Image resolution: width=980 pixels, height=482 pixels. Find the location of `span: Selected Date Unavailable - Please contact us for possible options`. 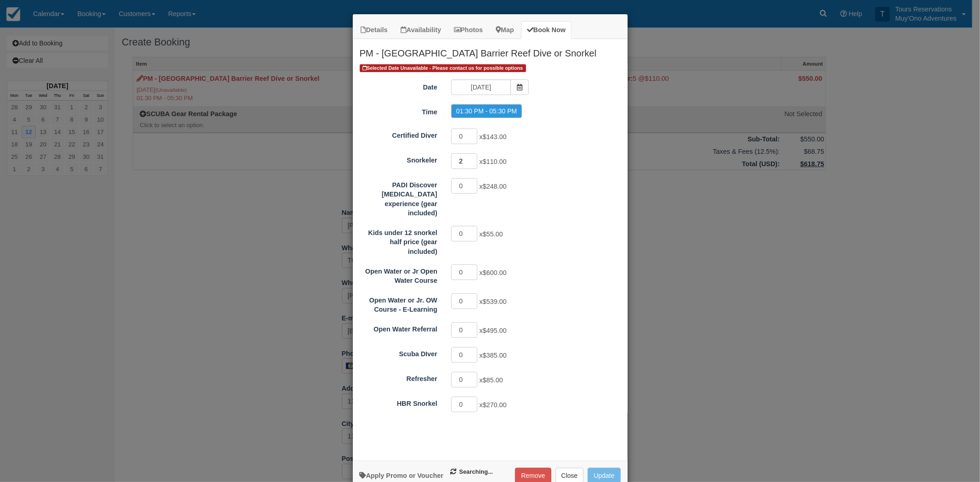

span: Selected Date Unavailable - Please contact us for possible options is located at coordinates (443, 68).